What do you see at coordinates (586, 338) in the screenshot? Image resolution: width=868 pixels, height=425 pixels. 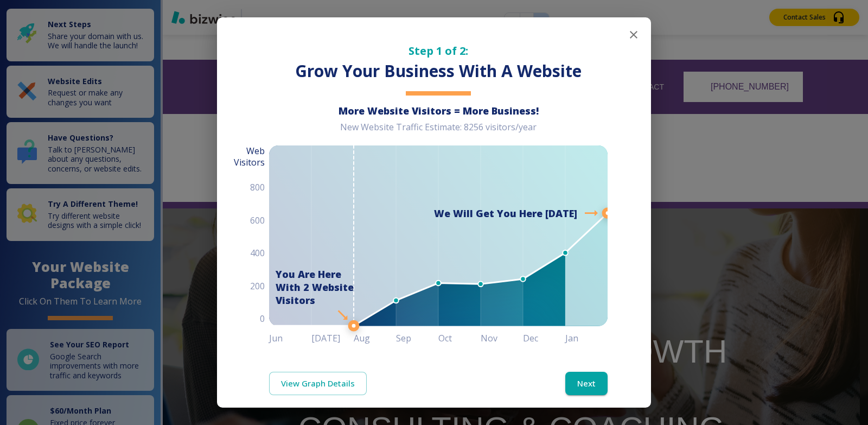 I see `h6: Jan` at bounding box center [586, 338].